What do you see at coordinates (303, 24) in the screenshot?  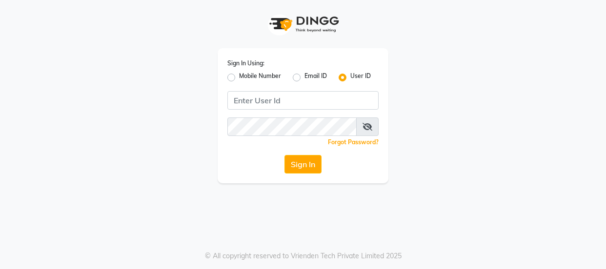 I see `img: logo1.svg` at bounding box center [303, 24].